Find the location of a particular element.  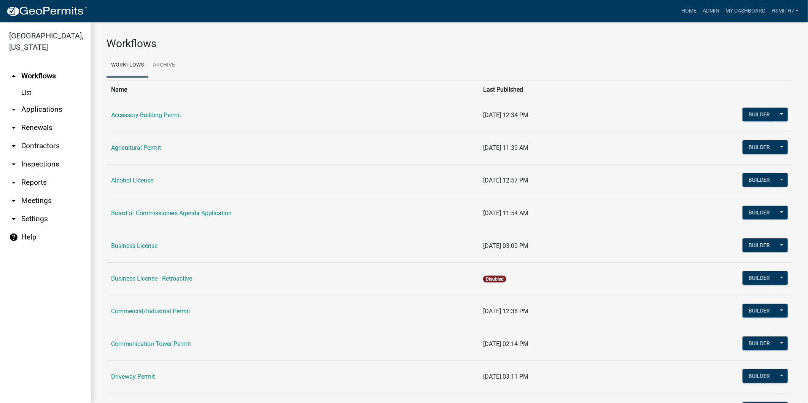

span: Disabled is located at coordinates (494, 279).